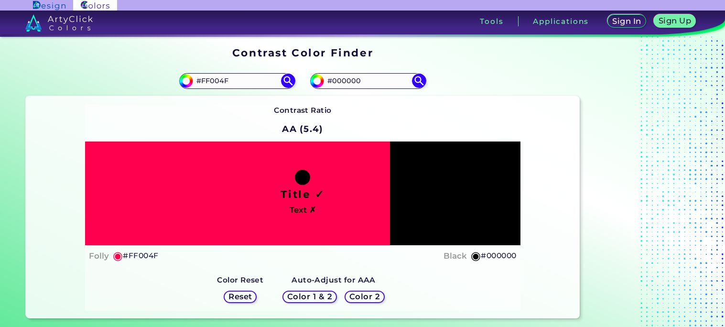 This screenshot has height=327, width=725. What do you see at coordinates (455, 256) in the screenshot?
I see `h4: Black` at bounding box center [455, 256].